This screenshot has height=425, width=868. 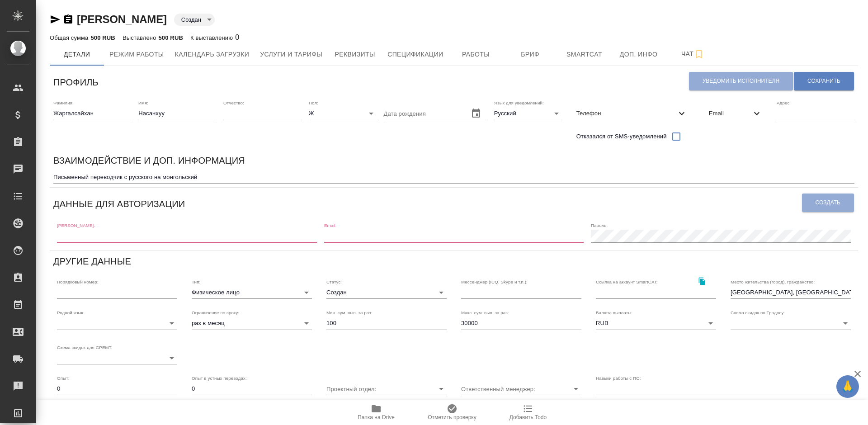 What do you see at coordinates (196, 281) in the screenshot?
I see `label: Тип:` at bounding box center [196, 281].